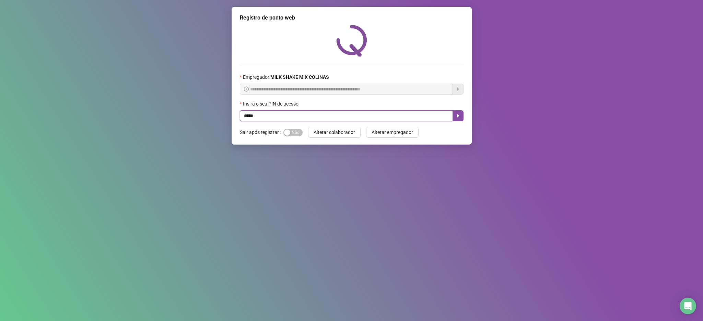  Describe the element at coordinates (246, 89) in the screenshot. I see `span: info-circle` at that location.